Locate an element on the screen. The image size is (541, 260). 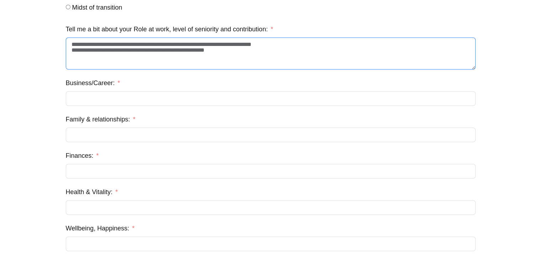
span: Midst of transition is located at coordinates (97, 7).